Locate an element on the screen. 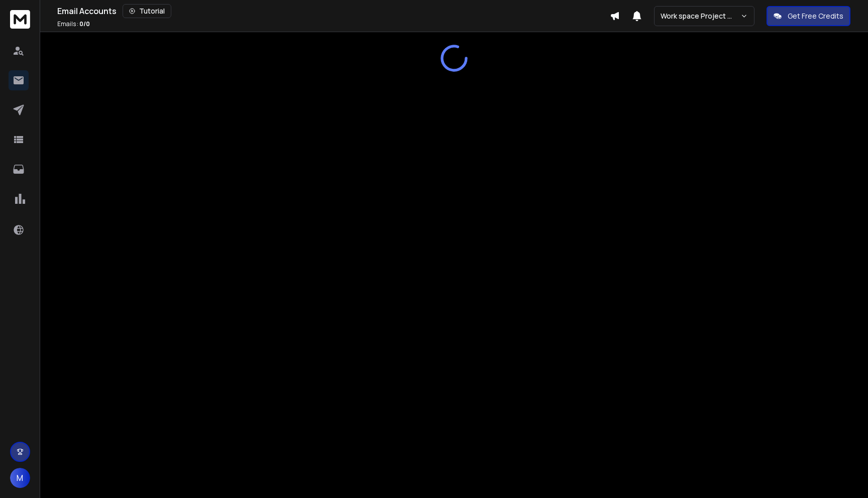 Image resolution: width=868 pixels, height=498 pixels. p: Work space Project Consulting is located at coordinates (700, 16).